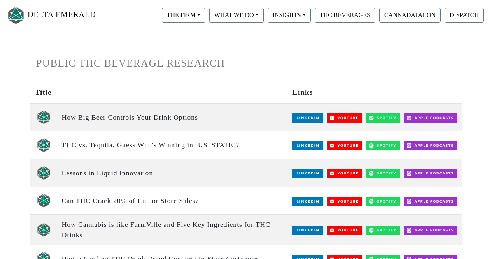 This screenshot has width=492, height=259. What do you see at coordinates (173, 200) in the screenshot?
I see `td: Can THC Crack 20% of Liquor Store Sales?` at bounding box center [173, 200].